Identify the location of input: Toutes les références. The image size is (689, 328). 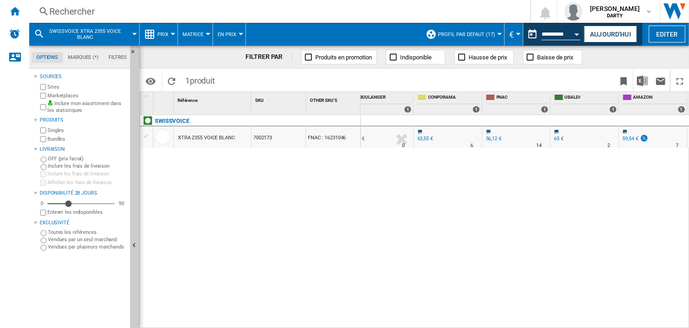
(43, 233).